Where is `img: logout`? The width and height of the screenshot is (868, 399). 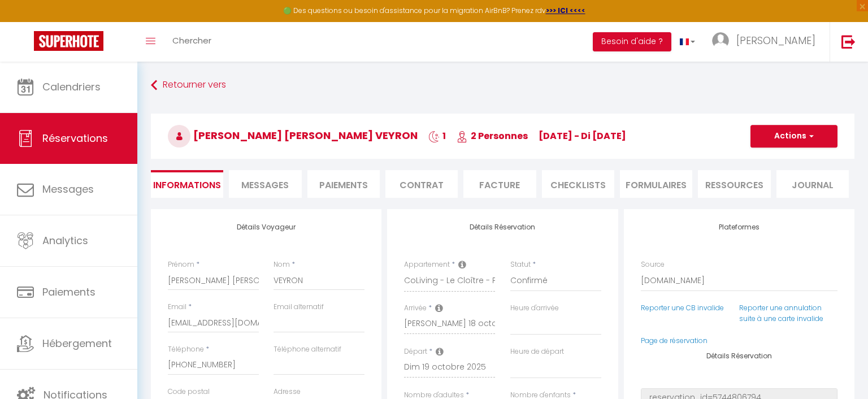
img: logout is located at coordinates (848, 41).